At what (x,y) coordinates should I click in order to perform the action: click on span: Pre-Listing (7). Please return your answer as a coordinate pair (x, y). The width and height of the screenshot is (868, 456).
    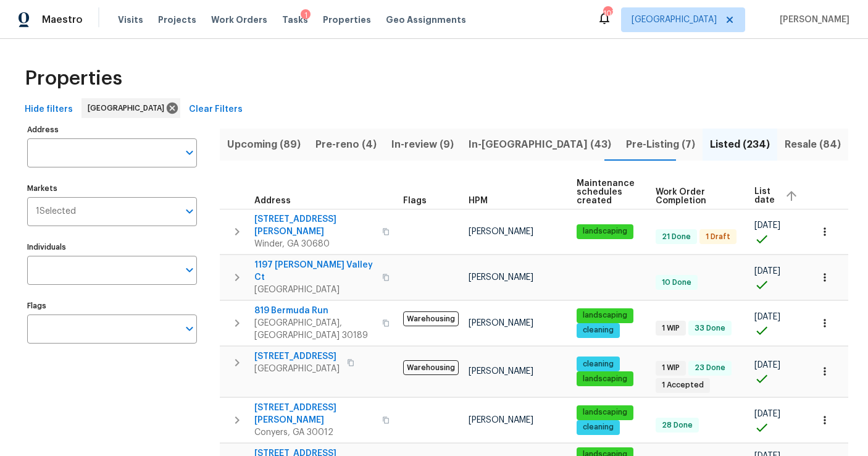
    Looking at the image, I should click on (661, 144).